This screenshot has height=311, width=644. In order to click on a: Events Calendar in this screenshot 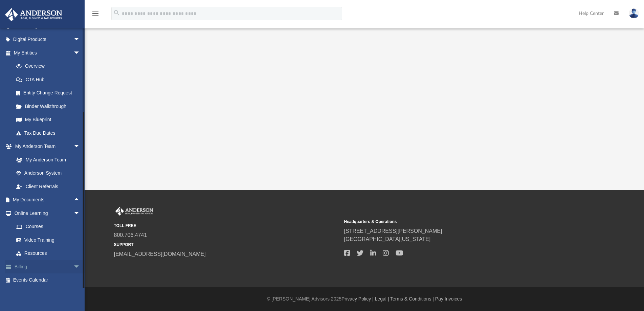, I will do `click(47, 280)`.